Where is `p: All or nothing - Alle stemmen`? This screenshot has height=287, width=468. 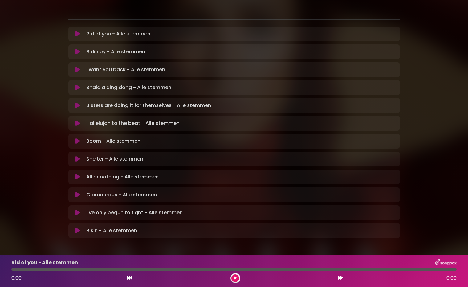 p: All or nothing - Alle stemmen is located at coordinates (122, 177).